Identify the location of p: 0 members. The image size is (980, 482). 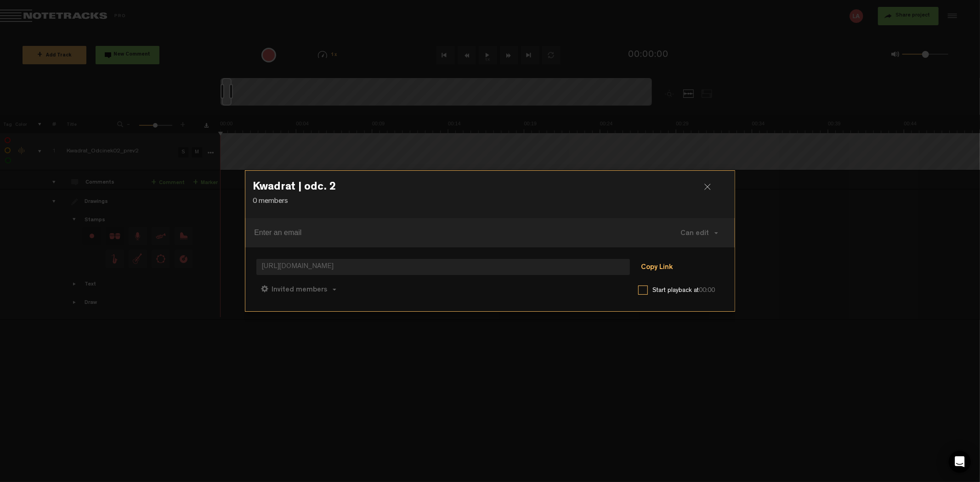
(490, 202).